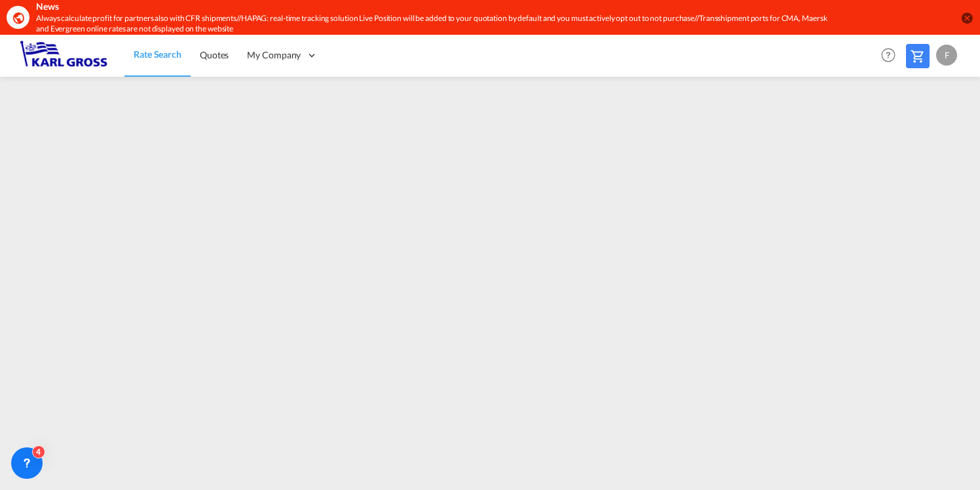 The image size is (980, 490). Describe the element at coordinates (214, 55) in the screenshot. I see `a: Quotes` at that location.